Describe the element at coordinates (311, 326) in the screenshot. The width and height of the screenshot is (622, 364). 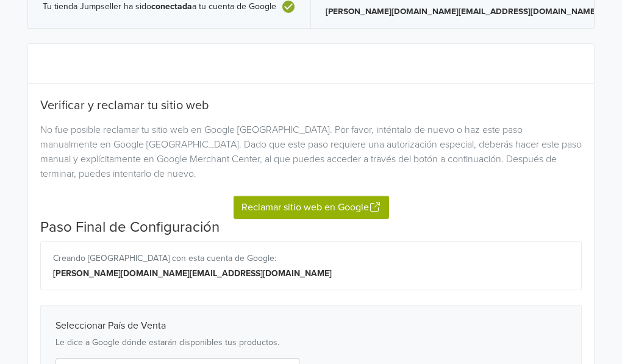
I see `h4: Seleccionar País de Venta` at that location.